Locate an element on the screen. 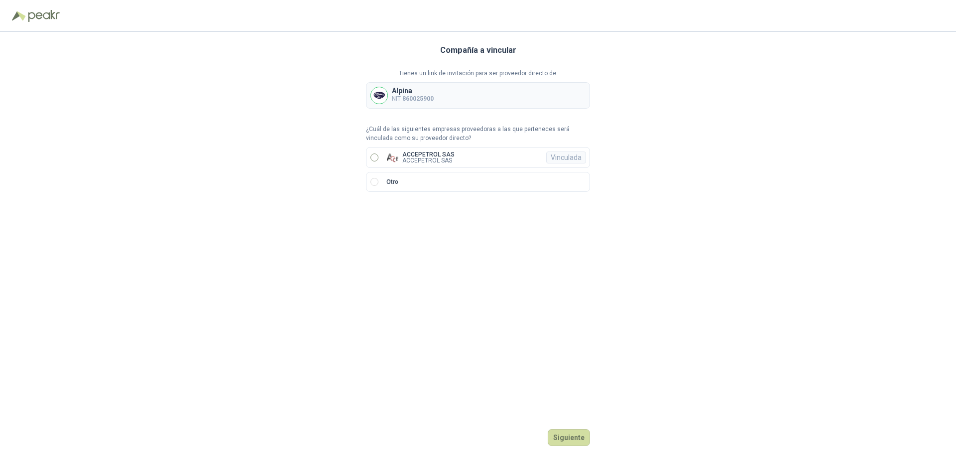 The image size is (956, 458). button: Siguiente is located at coordinates (569, 437).